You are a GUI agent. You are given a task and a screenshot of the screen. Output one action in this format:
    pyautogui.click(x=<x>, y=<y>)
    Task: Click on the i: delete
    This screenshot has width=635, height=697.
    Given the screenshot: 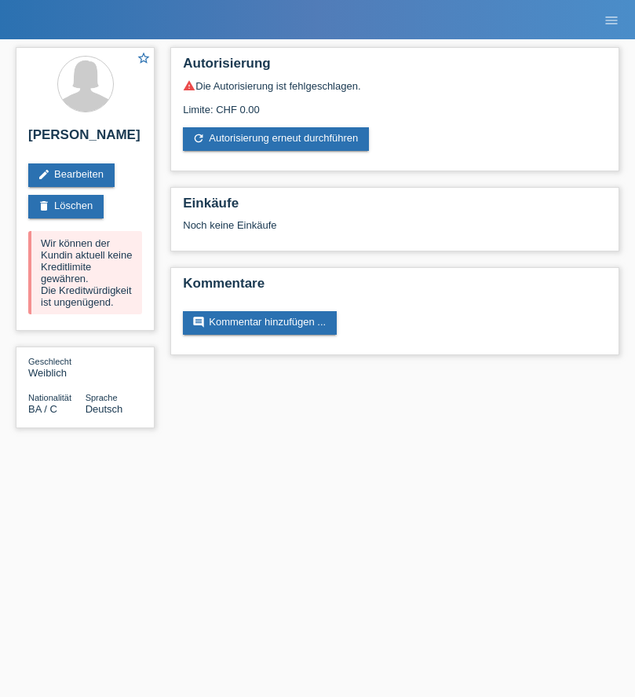 What is the action you would take?
    pyautogui.click(x=44, y=206)
    